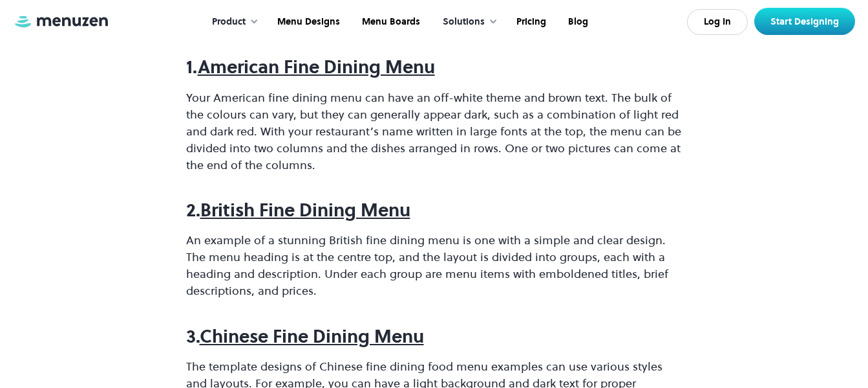 The width and height of the screenshot is (868, 388). Describe the element at coordinates (307, 22) in the screenshot. I see `a: Menu Designs` at that location.